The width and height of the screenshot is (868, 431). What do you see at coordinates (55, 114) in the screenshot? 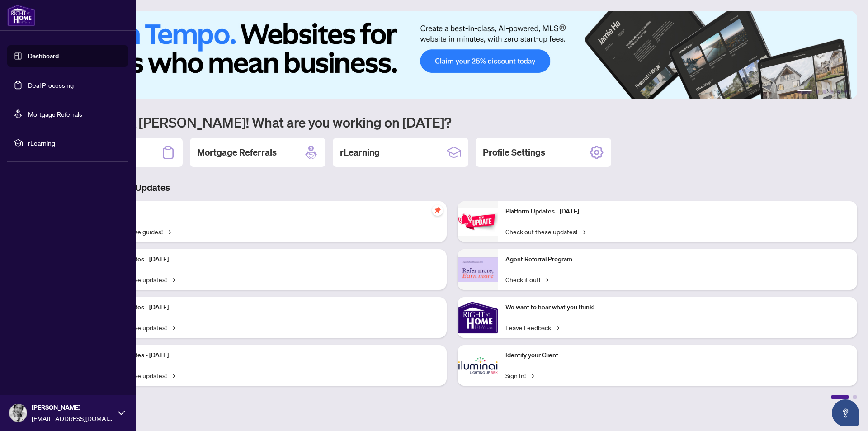
I see `a: Mortgage Referrals` at bounding box center [55, 114].